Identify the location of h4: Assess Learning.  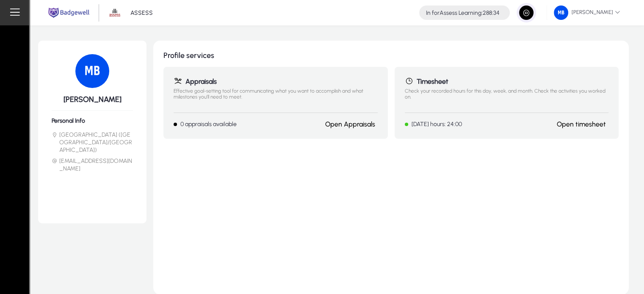
(463, 12).